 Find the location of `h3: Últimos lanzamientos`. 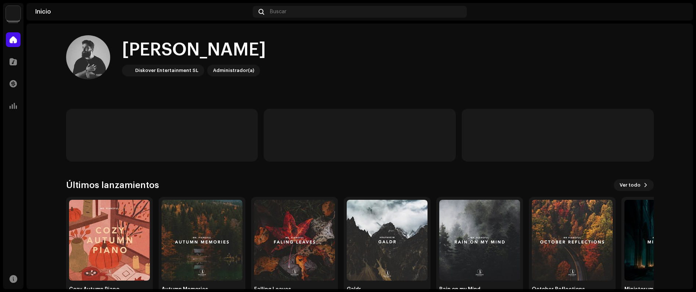

h3: Últimos lanzamientos is located at coordinates (112, 185).